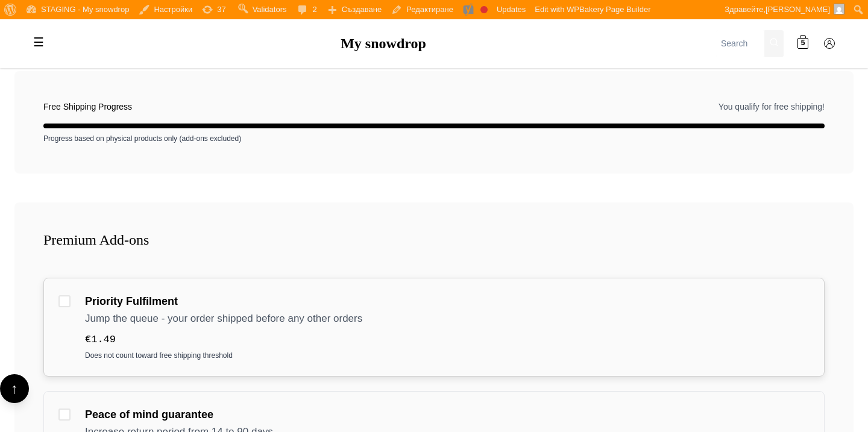 The image size is (868, 432). Describe the element at coordinates (803, 43) in the screenshot. I see `span: 5` at that location.